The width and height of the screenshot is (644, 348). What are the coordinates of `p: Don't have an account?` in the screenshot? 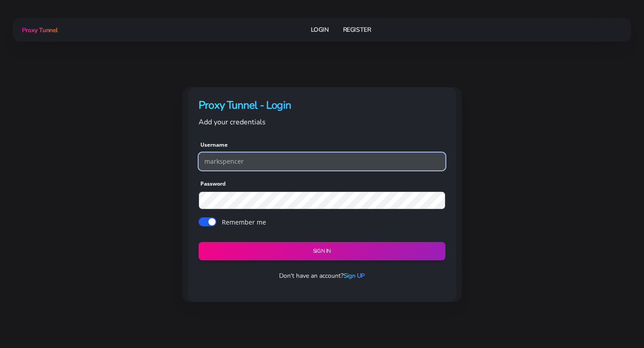 It's located at (322, 275).